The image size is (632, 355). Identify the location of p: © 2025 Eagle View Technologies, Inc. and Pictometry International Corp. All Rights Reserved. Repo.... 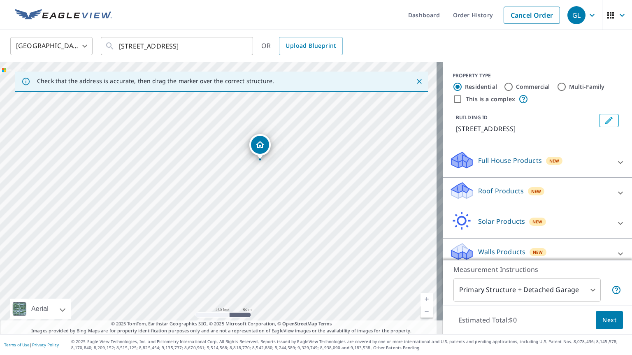
(350, 345).